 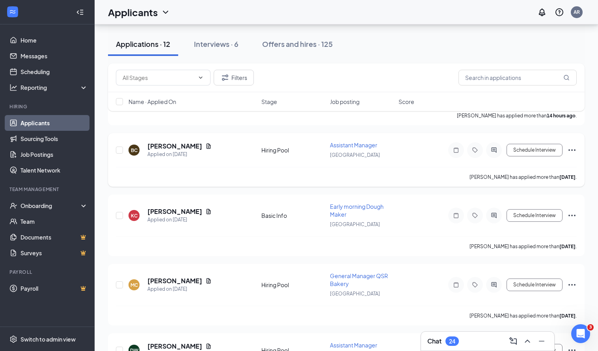 I want to click on div: Reporting, so click(x=54, y=88).